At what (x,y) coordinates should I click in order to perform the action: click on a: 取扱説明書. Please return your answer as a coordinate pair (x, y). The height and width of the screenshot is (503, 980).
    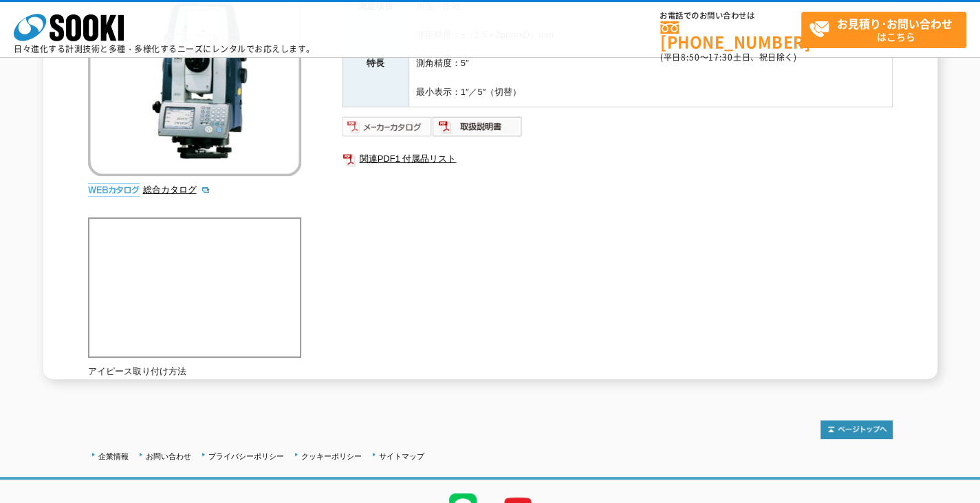
    Looking at the image, I should click on (477, 129).